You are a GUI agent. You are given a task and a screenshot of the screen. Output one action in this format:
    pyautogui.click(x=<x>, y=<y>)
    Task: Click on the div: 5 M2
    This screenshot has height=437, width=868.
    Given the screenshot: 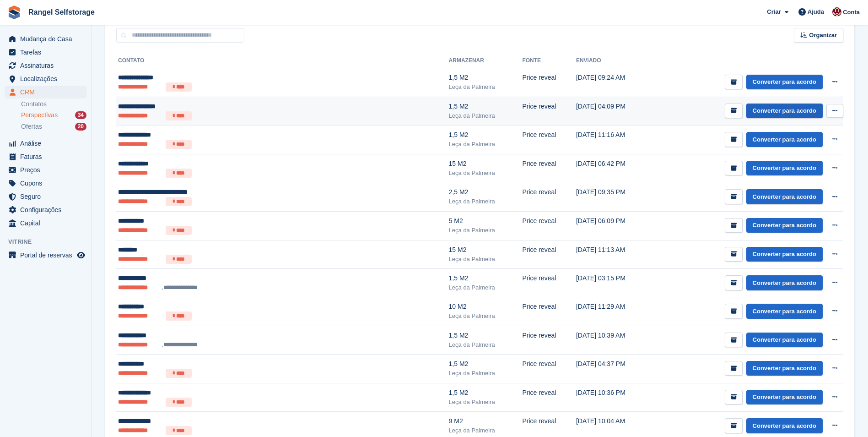 What is the action you would take?
    pyautogui.click(x=486, y=221)
    